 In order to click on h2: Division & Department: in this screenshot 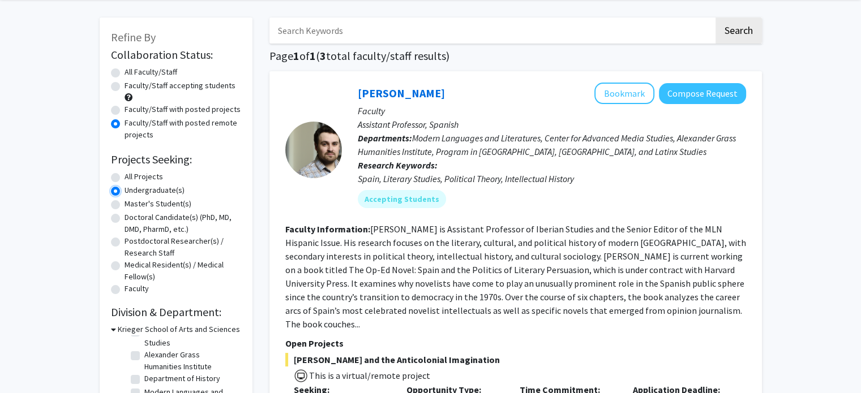, I will do `click(176, 312)`.